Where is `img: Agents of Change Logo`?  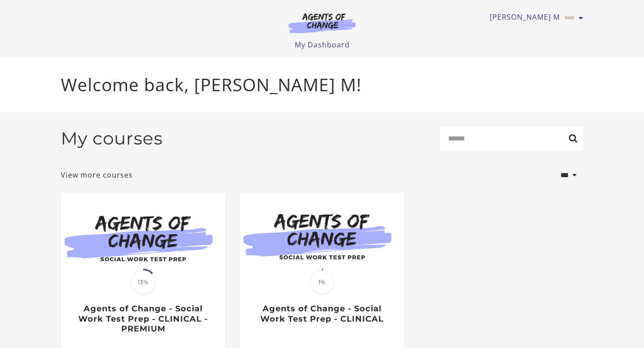 img: Agents of Change Logo is located at coordinates (322, 23).